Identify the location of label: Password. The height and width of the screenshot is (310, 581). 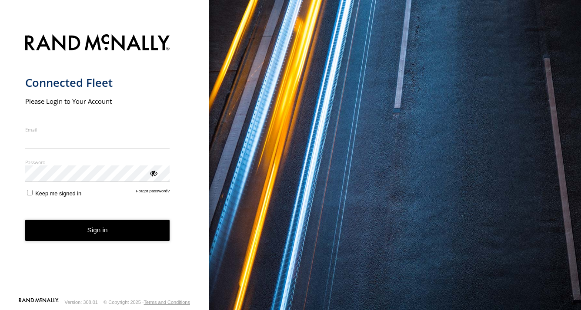
(97, 162).